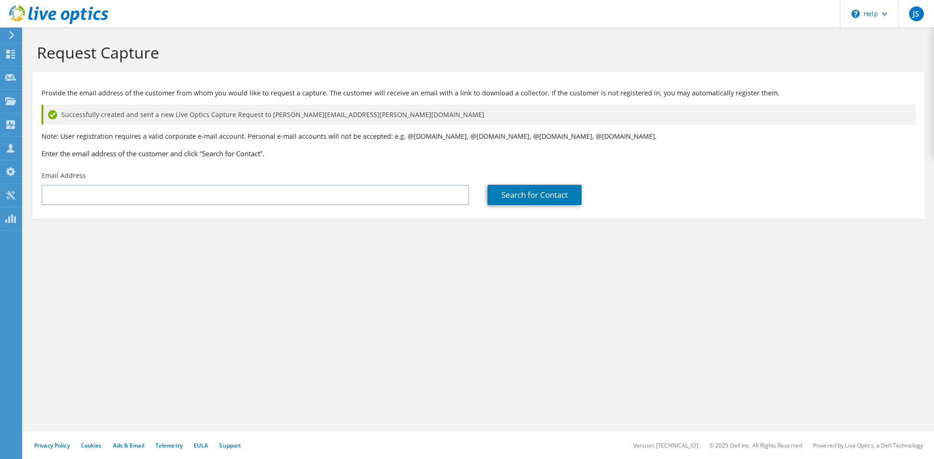 This screenshot has width=934, height=459. Describe the element at coordinates (868, 445) in the screenshot. I see `li: Powered by Live Optics, a Dell Technology` at that location.